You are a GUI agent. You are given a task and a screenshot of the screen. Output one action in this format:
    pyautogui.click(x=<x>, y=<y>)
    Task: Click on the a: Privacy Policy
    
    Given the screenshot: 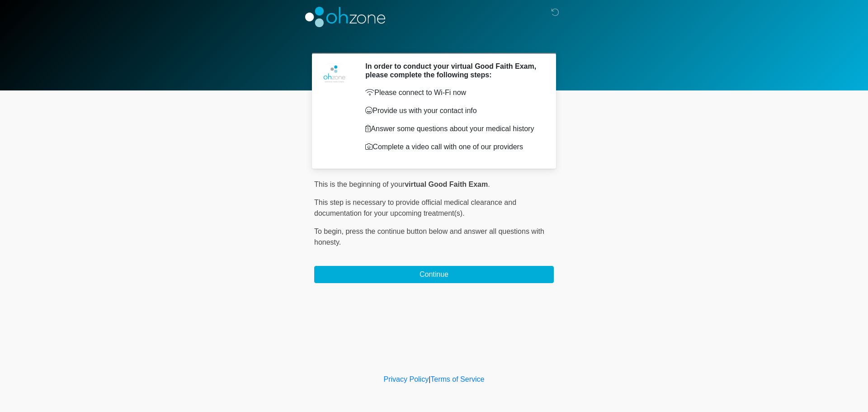 What is the action you would take?
    pyautogui.click(x=407, y=379)
    